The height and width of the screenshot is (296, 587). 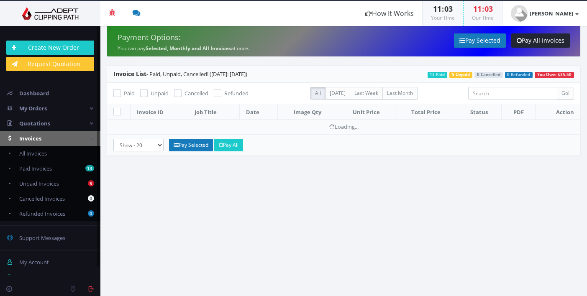 I want to click on th: PDF, so click(x=519, y=112).